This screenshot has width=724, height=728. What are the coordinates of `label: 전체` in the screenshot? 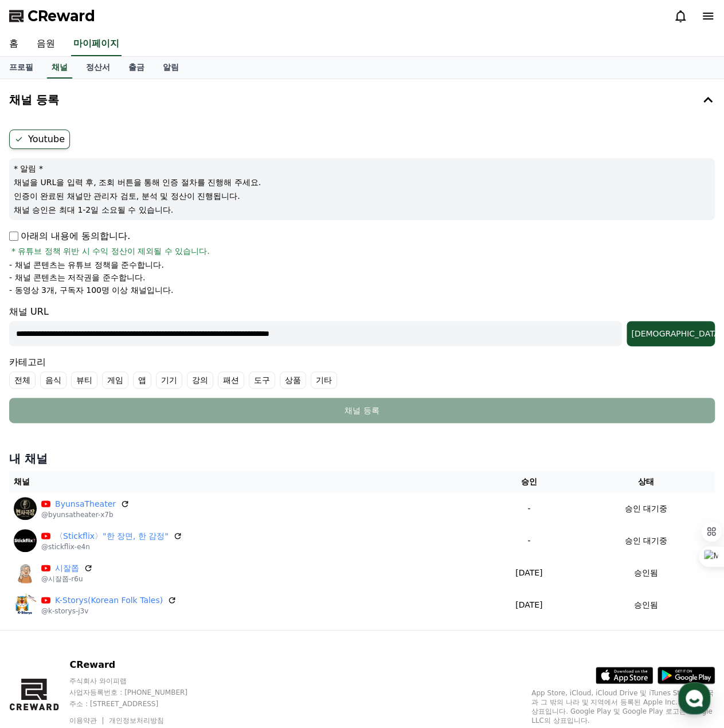 It's located at (22, 380).